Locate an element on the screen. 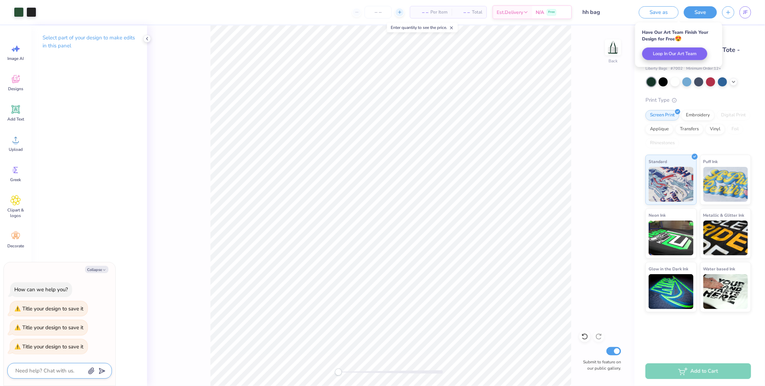  span: Standard is located at coordinates (658, 161).